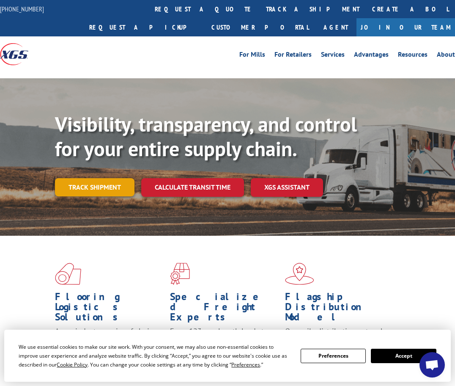 The height and width of the screenshot is (386, 455). What do you see at coordinates (404, 356) in the screenshot?
I see `button: Accept` at bounding box center [404, 356].